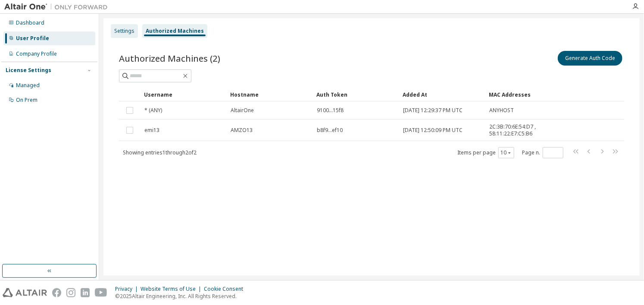  I want to click on span: b8f9...ef10, so click(330, 131).